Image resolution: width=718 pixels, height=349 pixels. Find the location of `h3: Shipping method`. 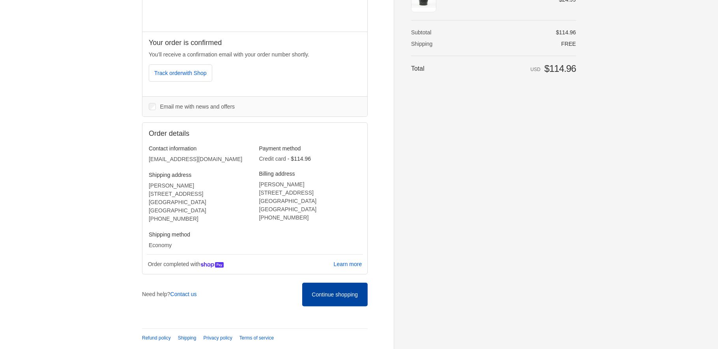

h3: Shipping method is located at coordinates (200, 234).